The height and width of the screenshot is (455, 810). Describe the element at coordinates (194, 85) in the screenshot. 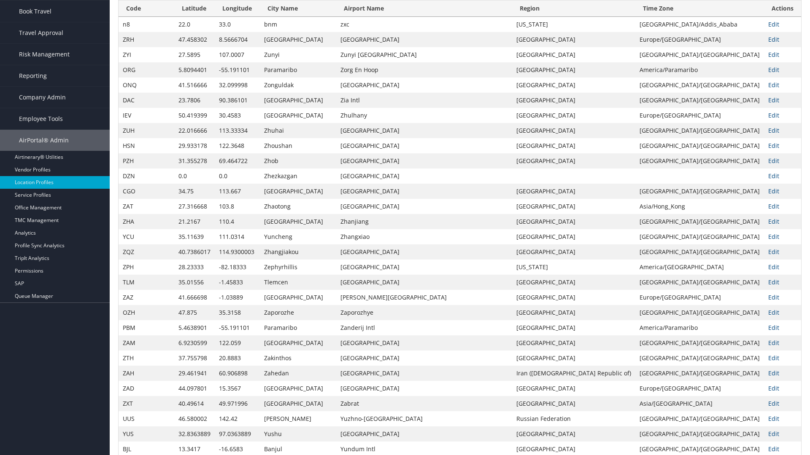

I see `td: 41.516666` at that location.